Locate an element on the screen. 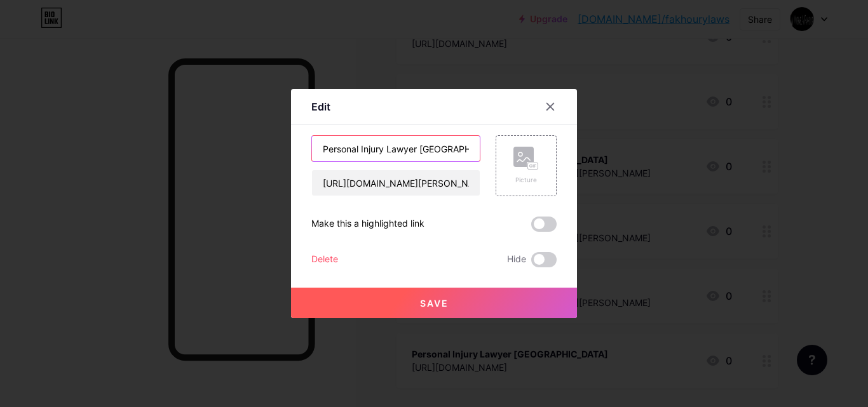 The image size is (868, 407). input: Title is located at coordinates (396, 148).